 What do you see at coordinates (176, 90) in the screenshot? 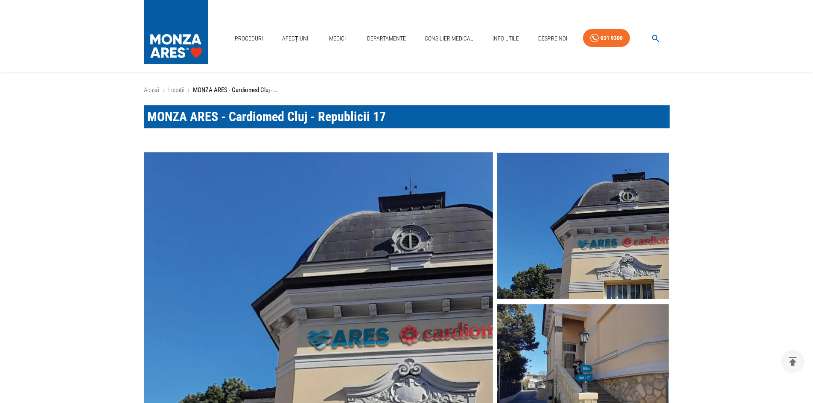
I see `a: Locații` at bounding box center [176, 90].